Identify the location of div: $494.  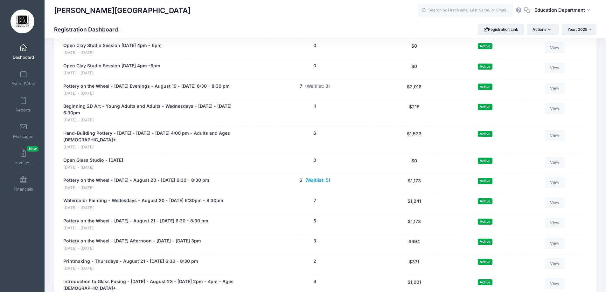
(414, 244).